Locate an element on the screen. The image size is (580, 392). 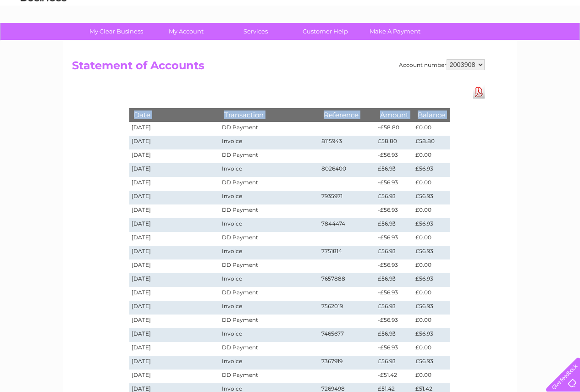
a: Energy is located at coordinates (451, 43).